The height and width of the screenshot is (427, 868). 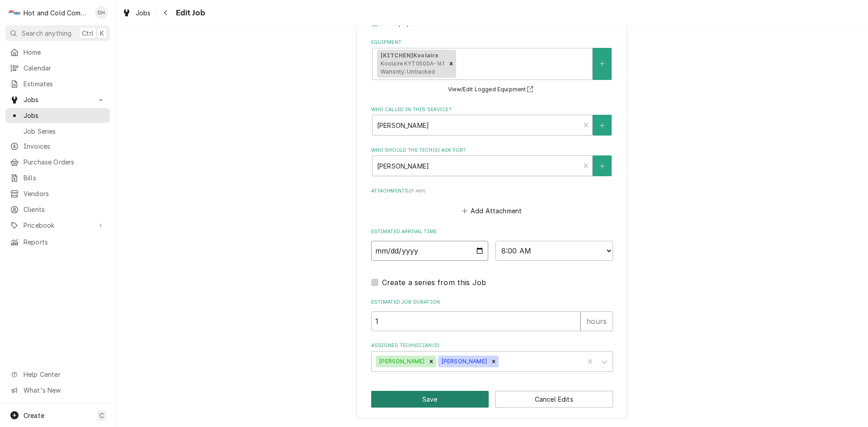 What do you see at coordinates (492, 346) in the screenshot?
I see `label: Assigned Technician(s)` at bounding box center [492, 346].